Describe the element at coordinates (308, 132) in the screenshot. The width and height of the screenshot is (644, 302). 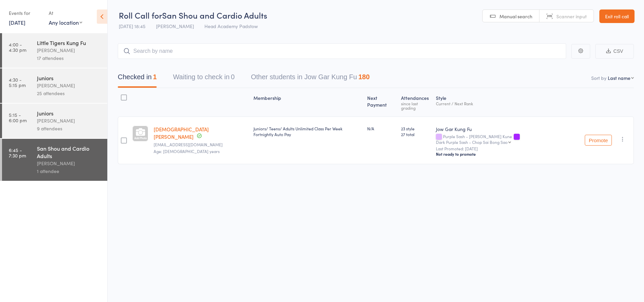
I see `div: Juniors/ Teens/ Adults Unlimited Class Per Week Fortnightly Auto Pay` at that location.